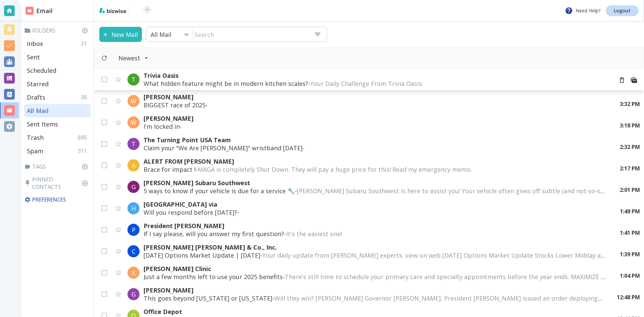 The height and width of the screenshot is (317, 644). I want to click on p: Office Depot, so click(373, 312).